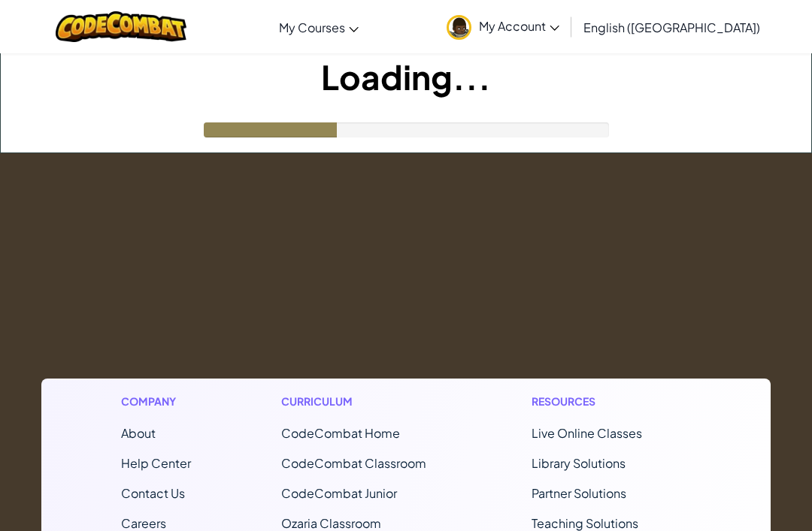  What do you see at coordinates (611, 401) in the screenshot?
I see `h1: Resources` at bounding box center [611, 401].